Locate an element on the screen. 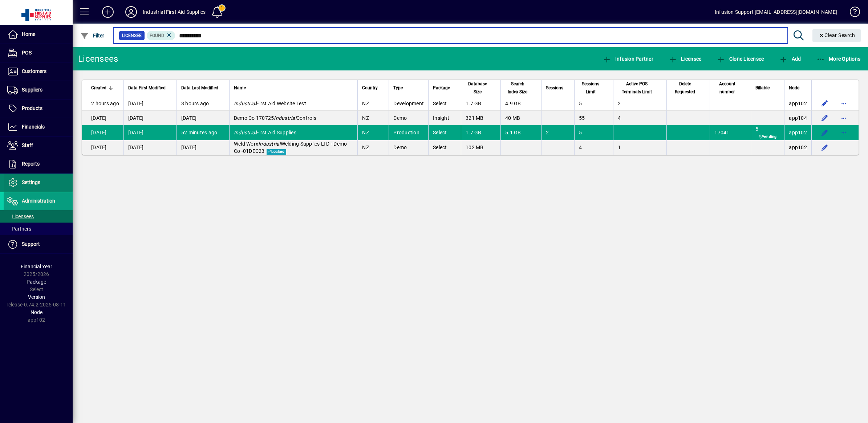 This screenshot has width=868, height=423. div: Name is located at coordinates (293, 88).